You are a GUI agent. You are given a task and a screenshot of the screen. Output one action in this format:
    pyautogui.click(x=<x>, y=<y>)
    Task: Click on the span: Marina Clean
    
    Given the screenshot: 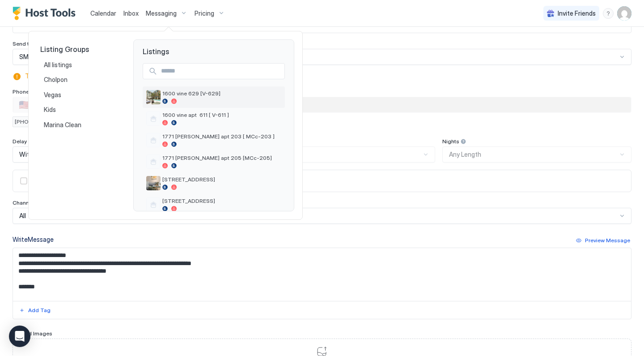 What is the action you would take?
    pyautogui.click(x=63, y=125)
    